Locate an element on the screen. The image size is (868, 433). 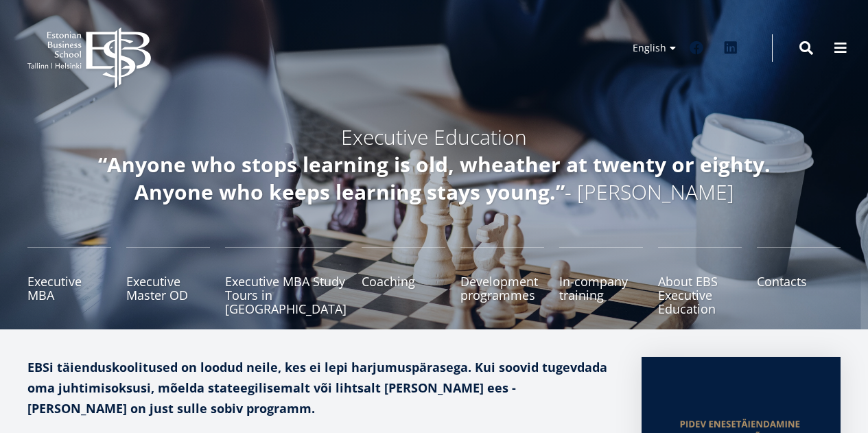
a: Contacts is located at coordinates (799, 282).